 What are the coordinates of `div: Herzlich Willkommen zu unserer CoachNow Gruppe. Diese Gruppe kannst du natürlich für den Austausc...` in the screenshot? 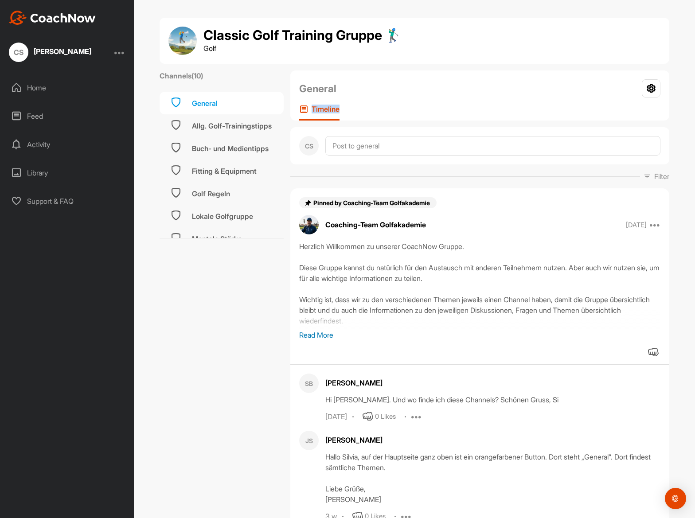 It's located at (480, 286).